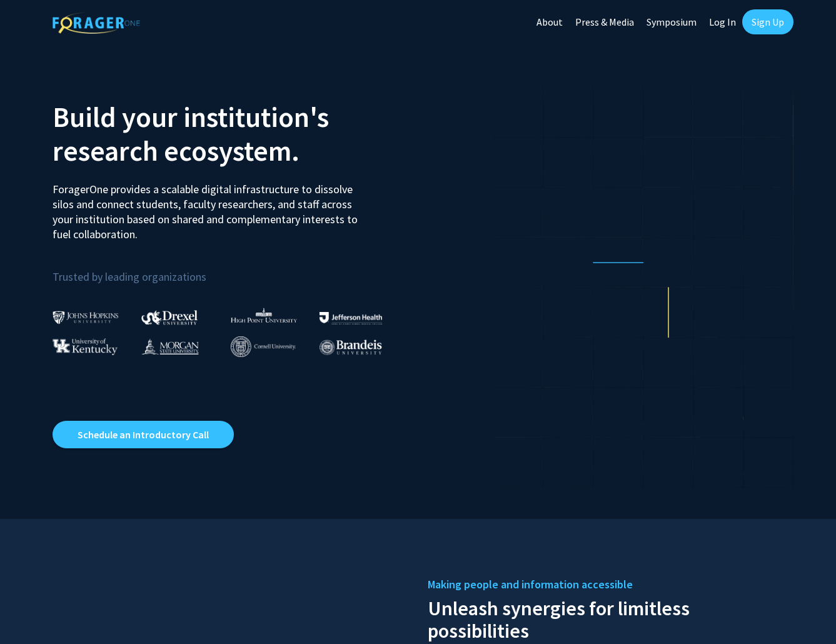 This screenshot has width=836, height=644. Describe the element at coordinates (86, 317) in the screenshot. I see `img: Johns Hopkins University` at that location.